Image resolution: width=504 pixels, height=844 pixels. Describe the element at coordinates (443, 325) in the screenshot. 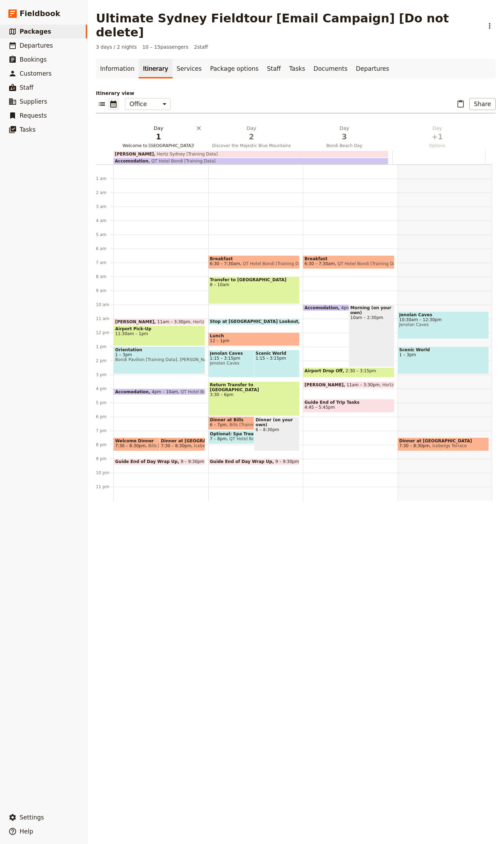

I see `div: Jenolan Caves10:30am – 12:30pmJenolan Caves` at that location.